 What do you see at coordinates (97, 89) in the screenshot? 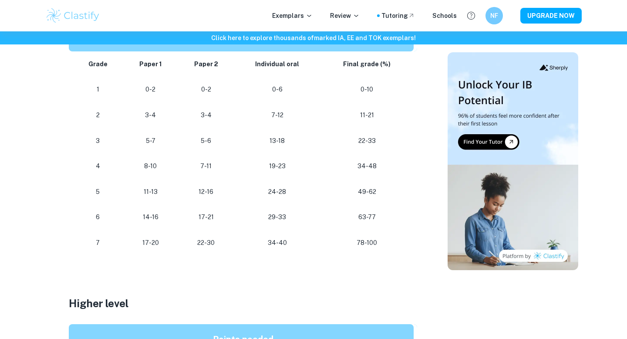
I see `p: 1` at bounding box center [97, 89].